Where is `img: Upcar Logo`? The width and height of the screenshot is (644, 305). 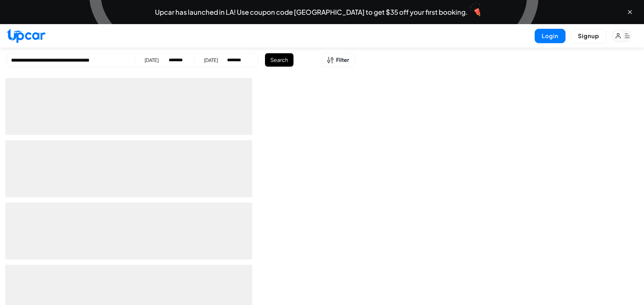
img: Upcar Logo is located at coordinates (26, 36).